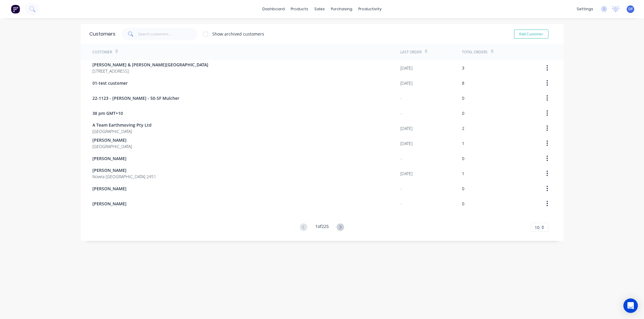 The width and height of the screenshot is (644, 319). What do you see at coordinates (299, 9) in the screenshot?
I see `div: products` at bounding box center [299, 9].